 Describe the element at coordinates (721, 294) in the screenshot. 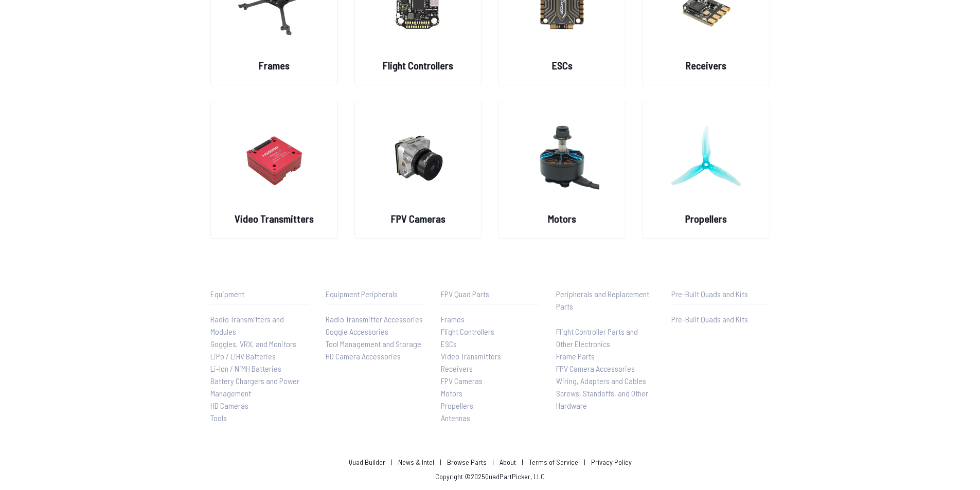

I see `p: Pre-Built Quads and Kits` at that location.